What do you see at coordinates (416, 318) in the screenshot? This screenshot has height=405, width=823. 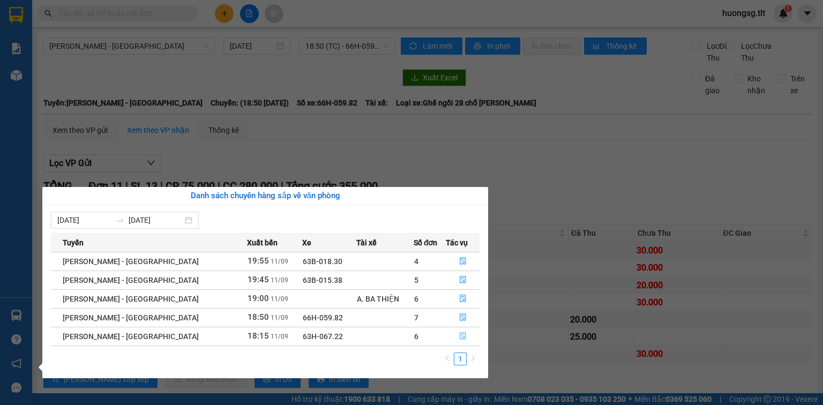 I see `span: 7` at bounding box center [416, 318].